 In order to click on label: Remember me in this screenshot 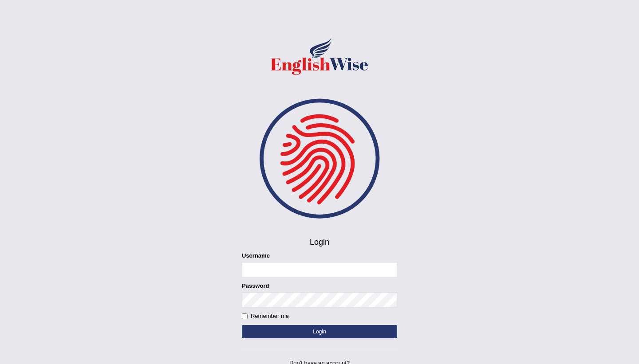, I will do `click(265, 316)`.